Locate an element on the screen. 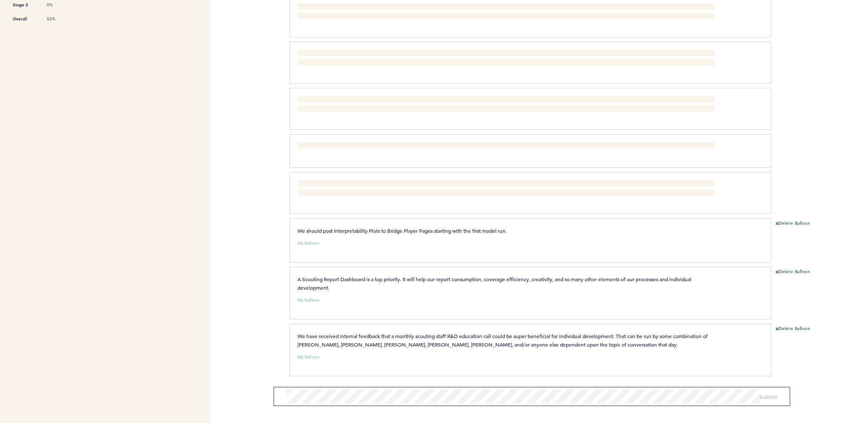  span: 0% is located at coordinates (60, 5).